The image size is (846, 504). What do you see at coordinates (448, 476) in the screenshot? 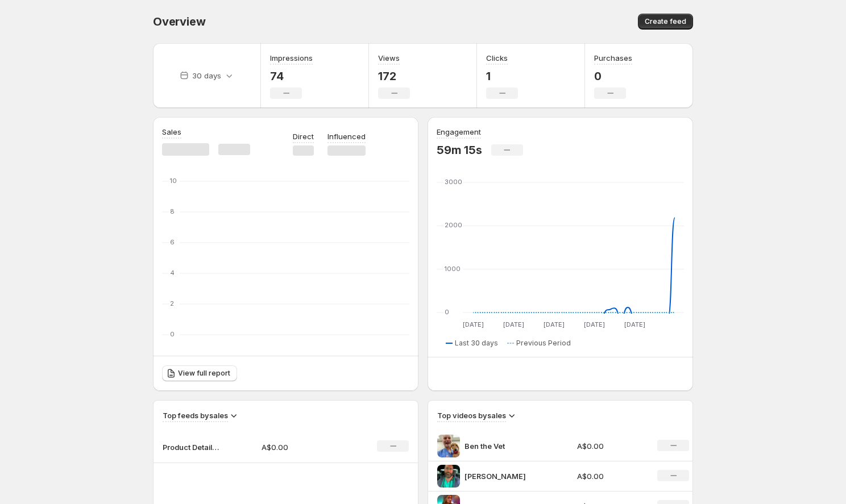
I see `img: Thomas Hamilton` at bounding box center [448, 476].